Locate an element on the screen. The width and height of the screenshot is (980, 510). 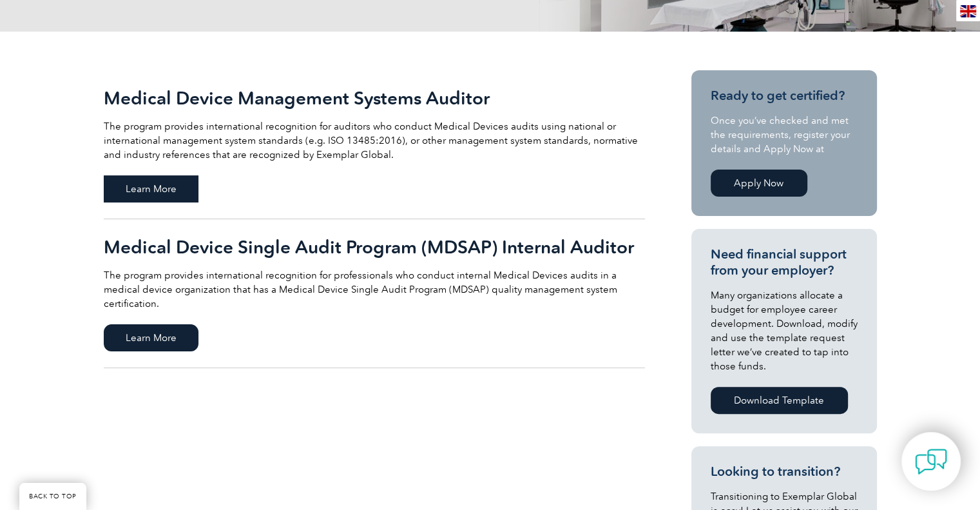
a: Apply Now is located at coordinates (759, 183).